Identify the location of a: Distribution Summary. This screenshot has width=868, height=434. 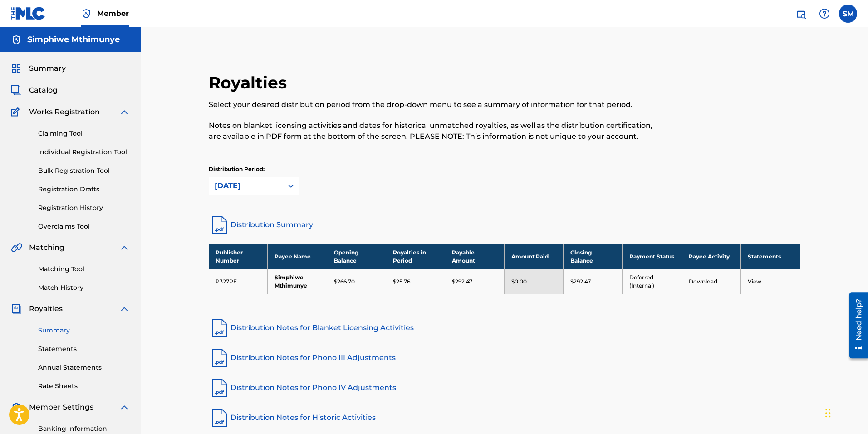
(505, 225).